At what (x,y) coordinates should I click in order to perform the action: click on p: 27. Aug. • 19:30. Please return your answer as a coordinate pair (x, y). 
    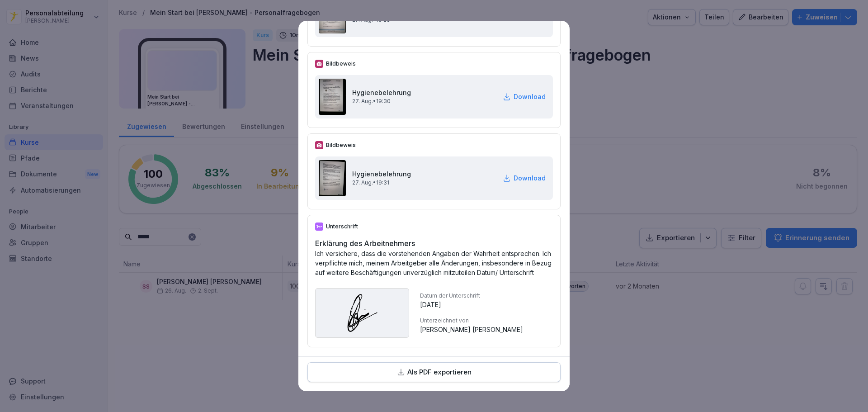
    Looking at the image, I should click on (381, 101).